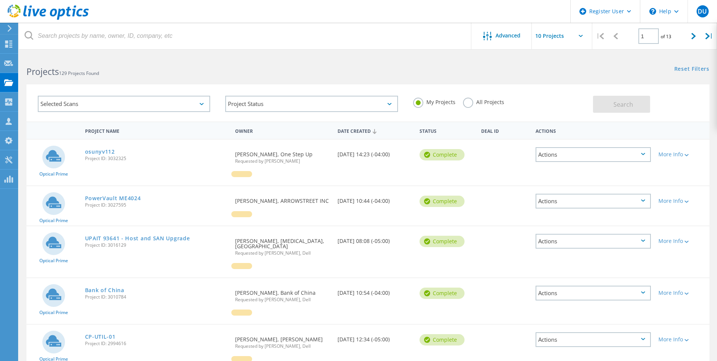  What do you see at coordinates (446, 130) in the screenshot?
I see `div: Status` at bounding box center [446, 130].